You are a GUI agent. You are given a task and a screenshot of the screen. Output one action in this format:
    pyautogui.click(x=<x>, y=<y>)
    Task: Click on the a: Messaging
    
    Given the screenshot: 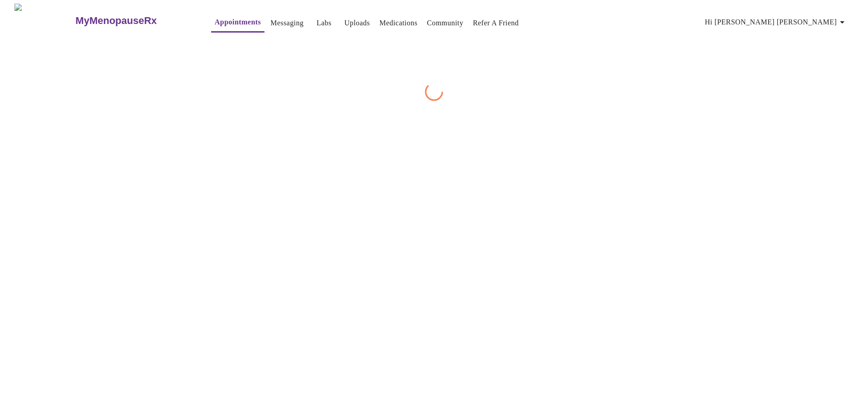 What is the action you would take?
    pyautogui.click(x=286, y=23)
    